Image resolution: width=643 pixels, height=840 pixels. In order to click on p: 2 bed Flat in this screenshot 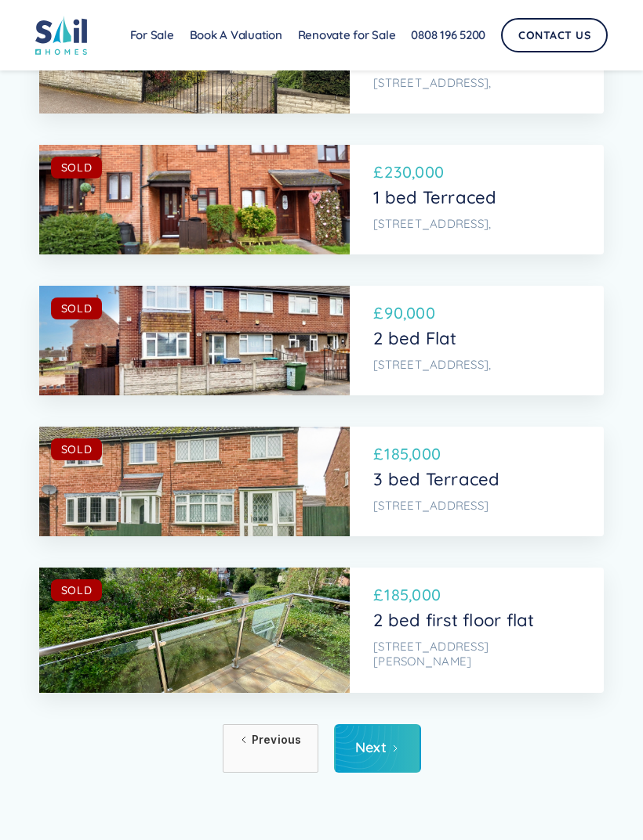, I will do `click(474, 338)`.